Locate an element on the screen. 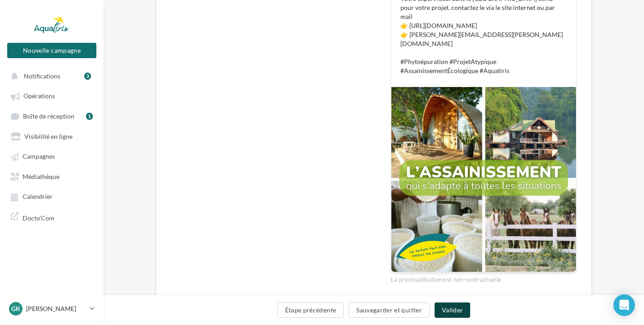 The height and width of the screenshot is (325, 644). div: 1 is located at coordinates (89, 117).